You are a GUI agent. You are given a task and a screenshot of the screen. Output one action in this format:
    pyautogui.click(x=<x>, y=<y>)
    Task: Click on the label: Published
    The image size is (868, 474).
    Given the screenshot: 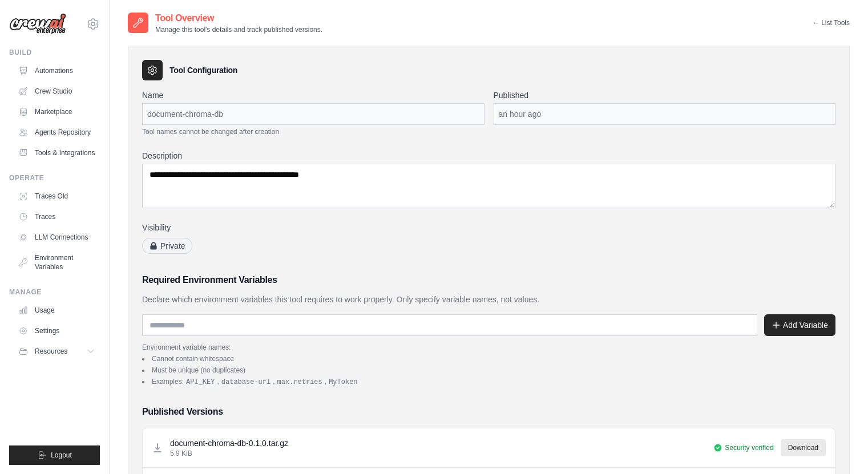 What is the action you would take?
    pyautogui.click(x=665, y=95)
    